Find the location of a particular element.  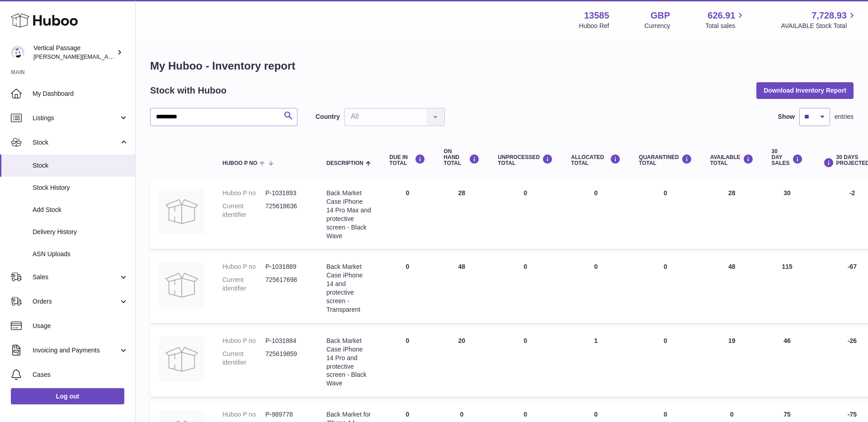

a: Log out is located at coordinates (67, 397).